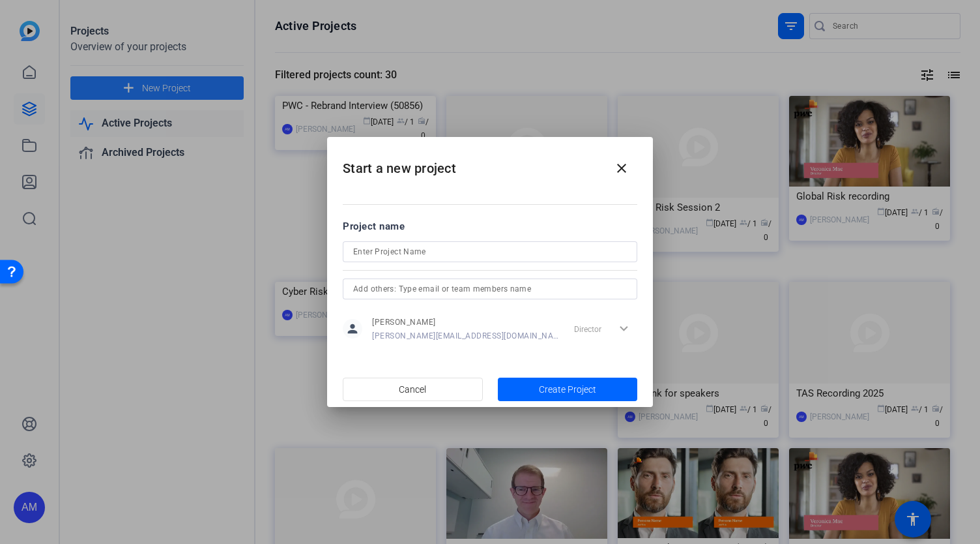  What do you see at coordinates (490, 251) in the screenshot?
I see `input: Enter Project Name` at bounding box center [490, 251].